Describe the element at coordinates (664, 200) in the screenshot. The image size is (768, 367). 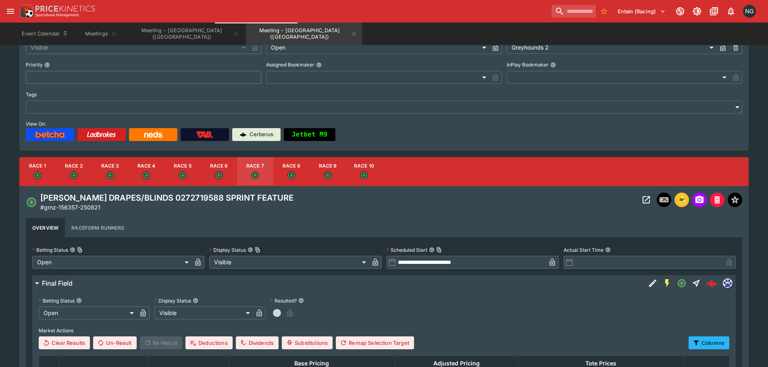
I see `button: Inplay` at that location.